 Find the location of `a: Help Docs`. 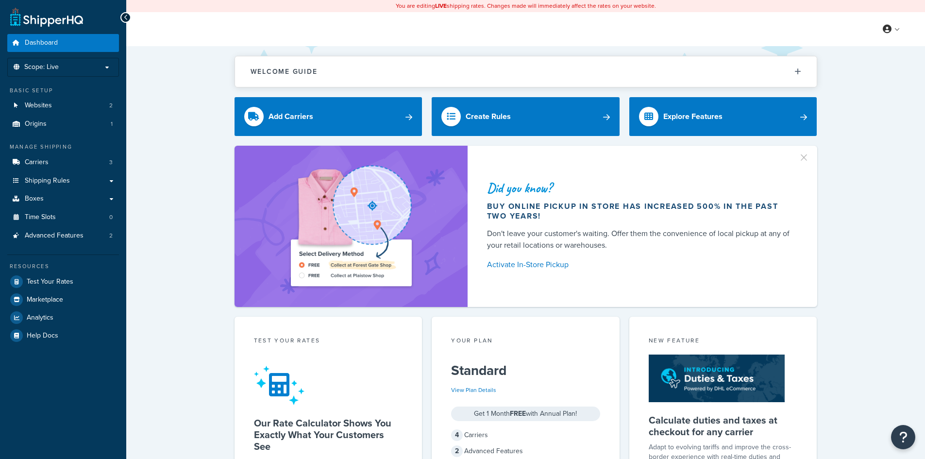

a: Help Docs is located at coordinates (63, 335).